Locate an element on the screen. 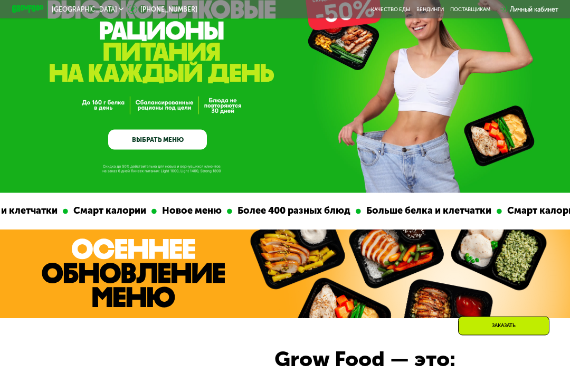 Image resolution: width=570 pixels, height=373 pixels. a: ВЫБРАТЬ МЕНЮ is located at coordinates (157, 139).